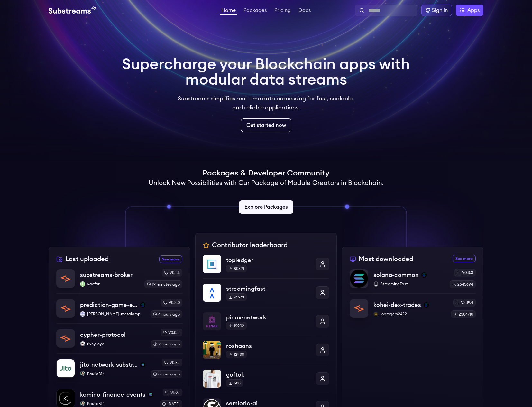 Image resolution: width=532 pixels, height=407 pixels. Describe the element at coordinates (164, 284) in the screenshot. I see `div: 19 minutes ago` at that location.